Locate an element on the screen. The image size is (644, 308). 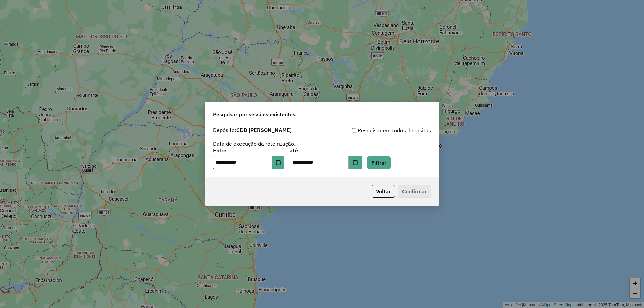
span: Pesquisar por sessões existentes is located at coordinates (254, 114).